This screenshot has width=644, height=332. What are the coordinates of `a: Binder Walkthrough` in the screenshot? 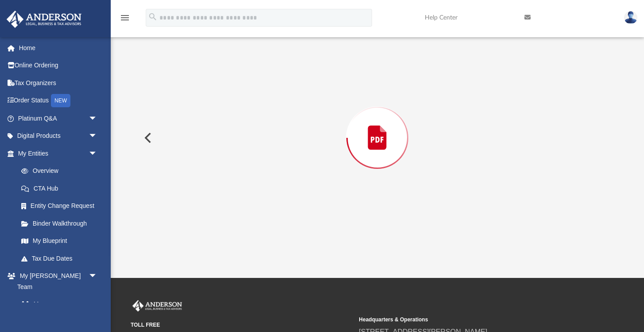 It's located at (62, 223).